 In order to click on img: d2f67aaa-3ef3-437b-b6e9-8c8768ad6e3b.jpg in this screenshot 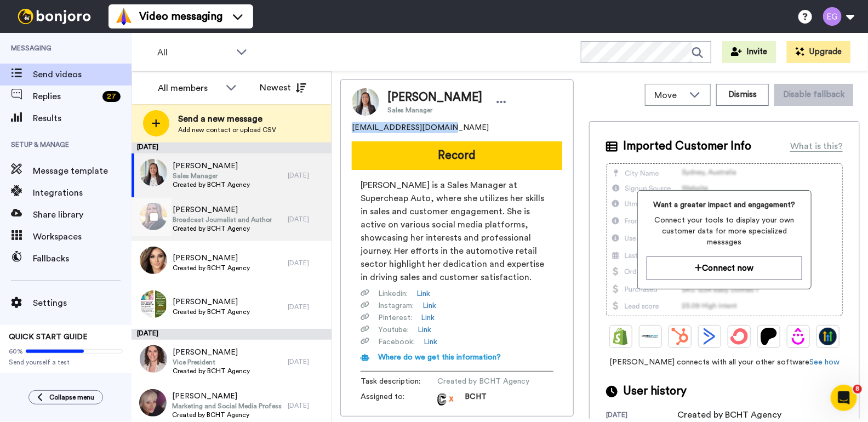, I will do `click(154, 304)`.